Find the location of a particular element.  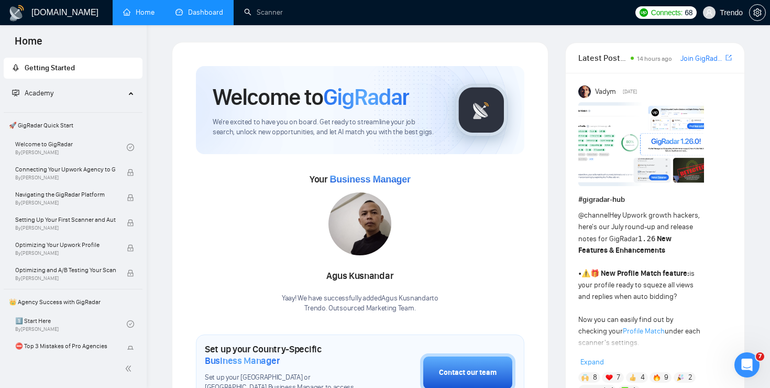

span: Navigating the GigRadar Platform is located at coordinates (65, 194).